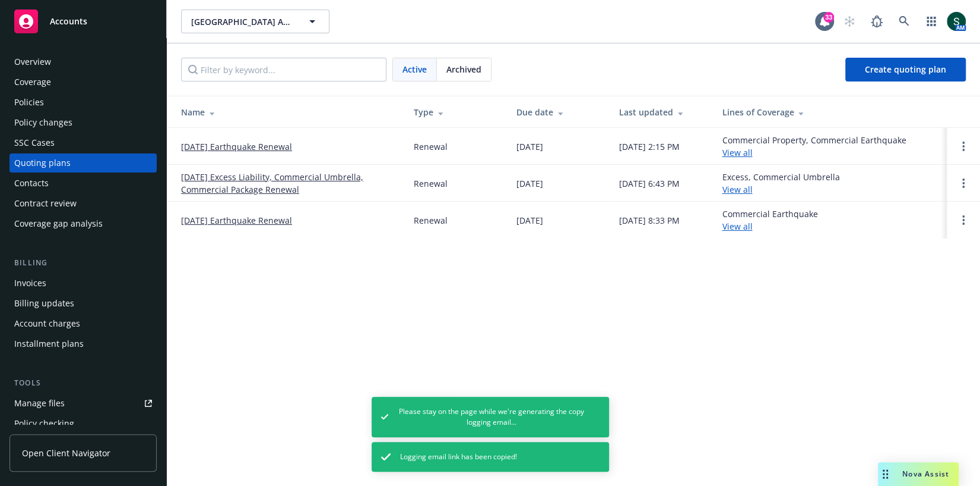 This screenshot has height=486, width=980. What do you see at coordinates (32, 61) in the screenshot?
I see `div: Overview` at bounding box center [32, 61].